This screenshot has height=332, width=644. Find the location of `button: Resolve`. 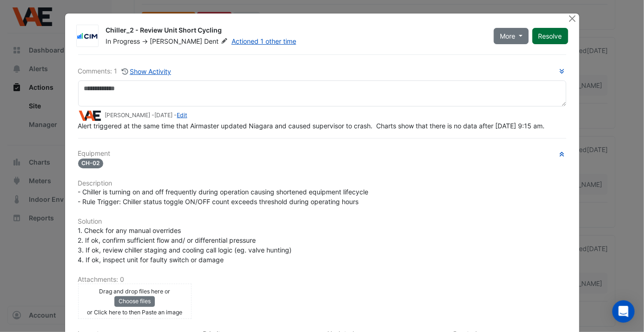

button: Resolve is located at coordinates (550, 36).